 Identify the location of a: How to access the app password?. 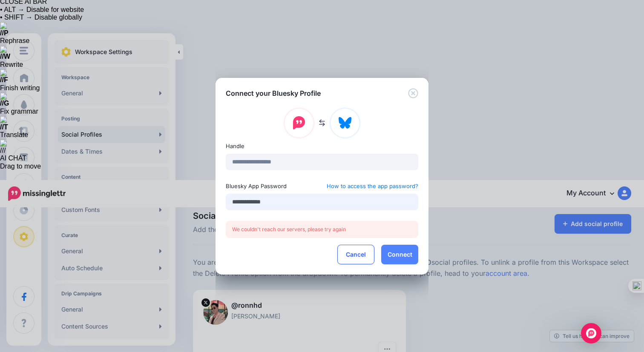
(372, 186).